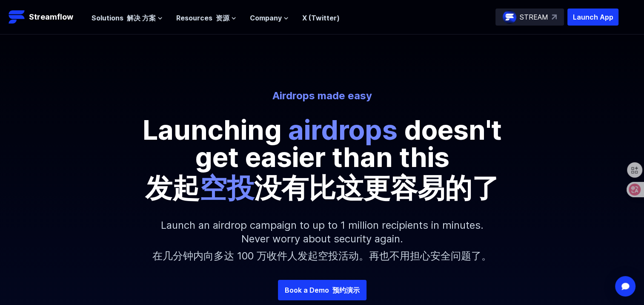 Image resolution: width=644 pixels, height=305 pixels. I want to click on font: 解决 方案, so click(141, 18).